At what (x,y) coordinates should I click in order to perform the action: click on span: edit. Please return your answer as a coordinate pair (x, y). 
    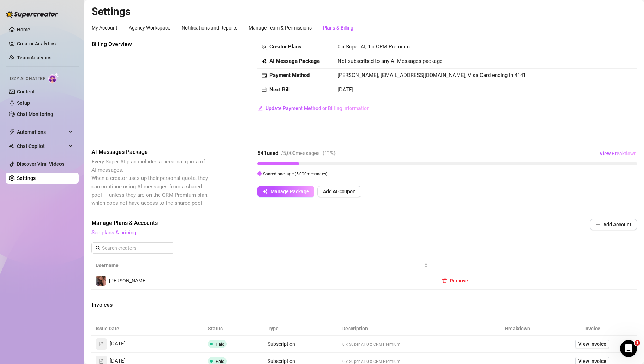
    Looking at the image, I should click on (260, 108).